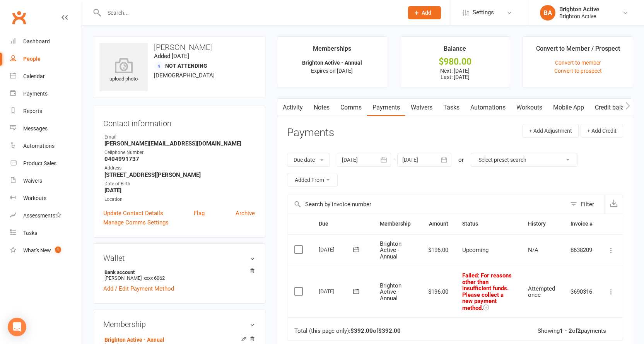  Describe the element at coordinates (348, 331) in the screenshot. I see `div: Total (this page only): of` at that location.